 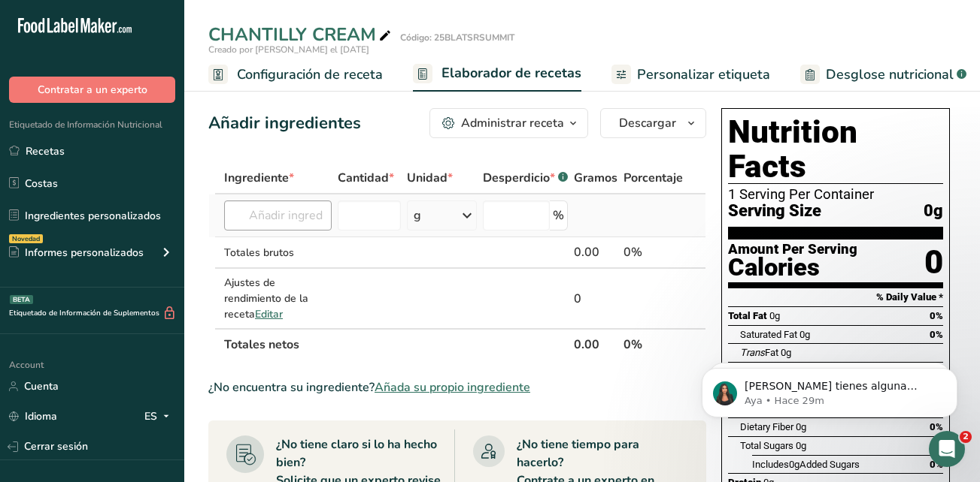 I want to click on div: Informes personalizados, so click(x=76, y=252).